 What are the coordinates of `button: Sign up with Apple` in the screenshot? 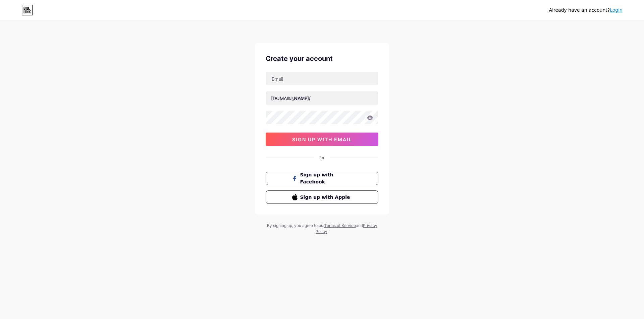 It's located at (322, 197).